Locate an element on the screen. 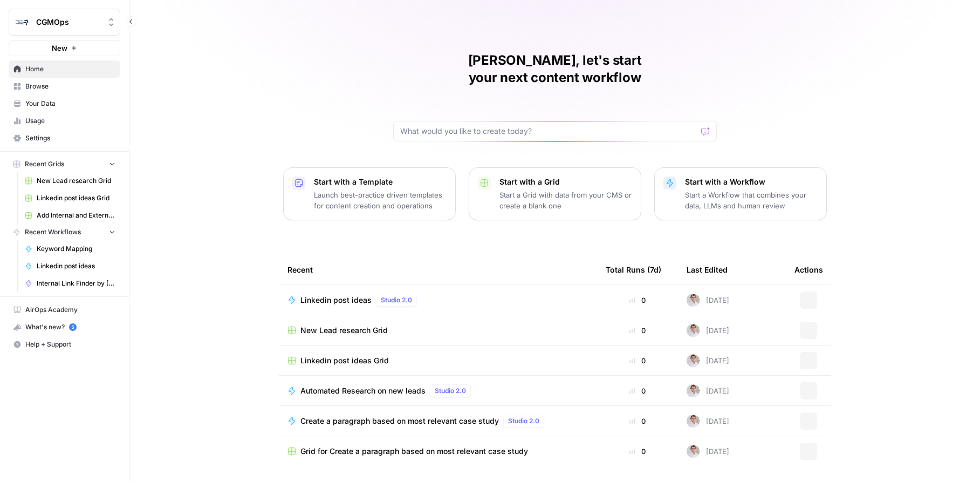 Image resolution: width=980 pixels, height=481 pixels. a: Home is located at coordinates (64, 69).